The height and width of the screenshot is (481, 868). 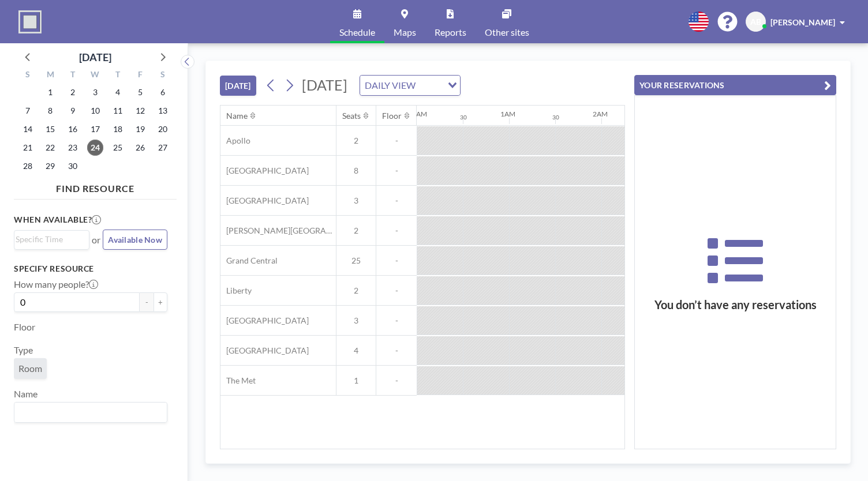 I want to click on span: Wednesday, September 24, 2025, so click(x=96, y=148).